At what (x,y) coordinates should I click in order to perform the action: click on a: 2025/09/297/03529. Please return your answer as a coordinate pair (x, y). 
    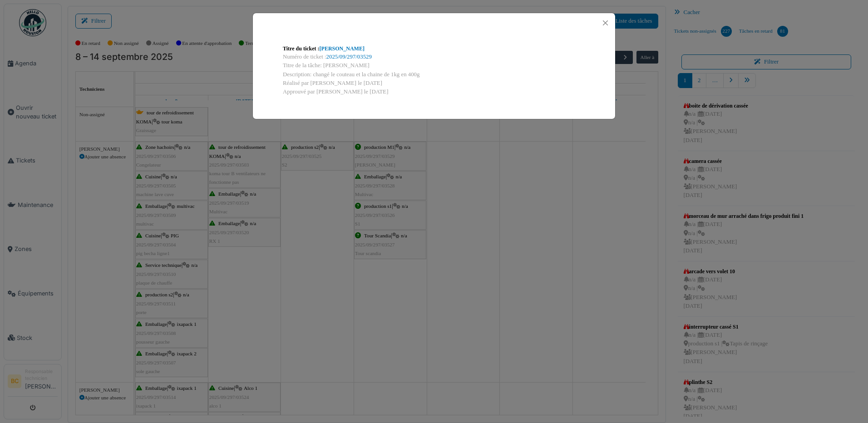
    Looking at the image, I should click on (349, 57).